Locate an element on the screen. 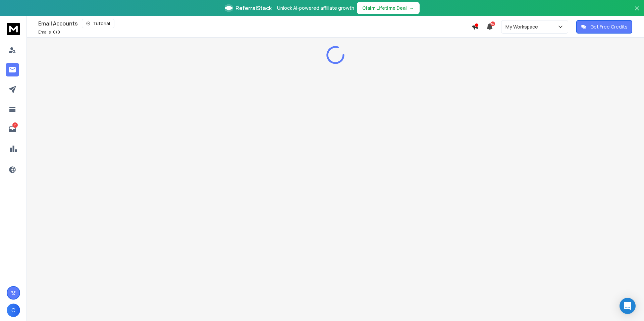 The image size is (644, 321). button: Get Free Credits is located at coordinates (604, 27).